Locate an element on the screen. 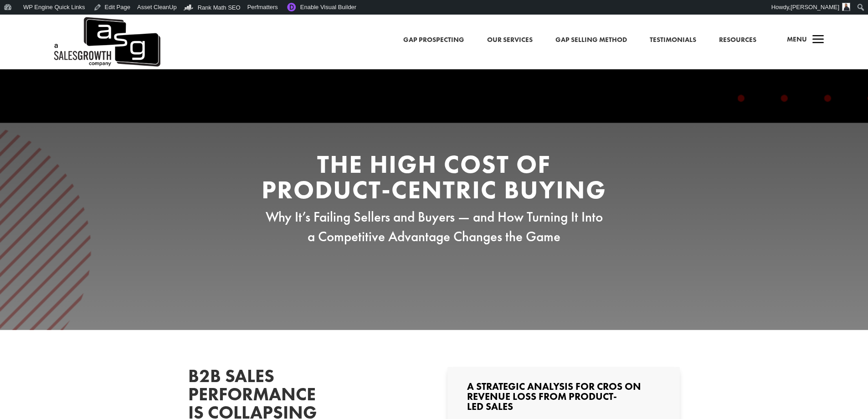  a: A Sales Growth Company Logo is located at coordinates (106, 42).